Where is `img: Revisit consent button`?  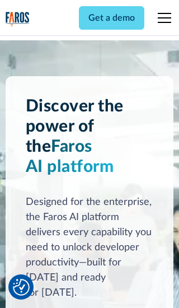 img: Revisit consent button is located at coordinates (21, 287).